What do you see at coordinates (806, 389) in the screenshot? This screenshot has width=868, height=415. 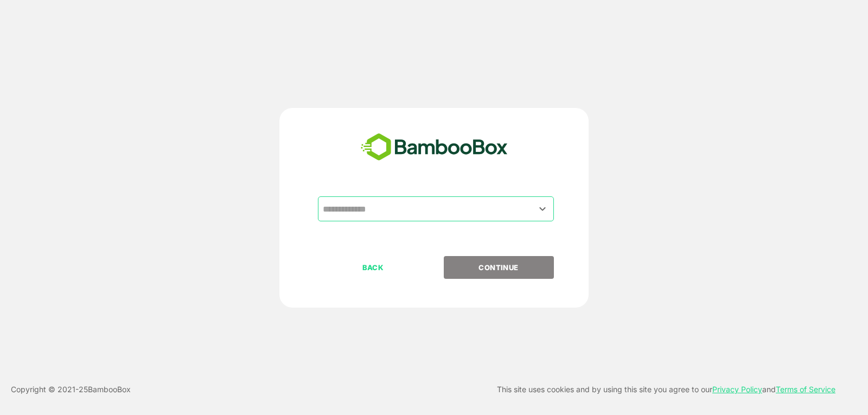 I see `a: Terms of Service` at bounding box center [806, 389].